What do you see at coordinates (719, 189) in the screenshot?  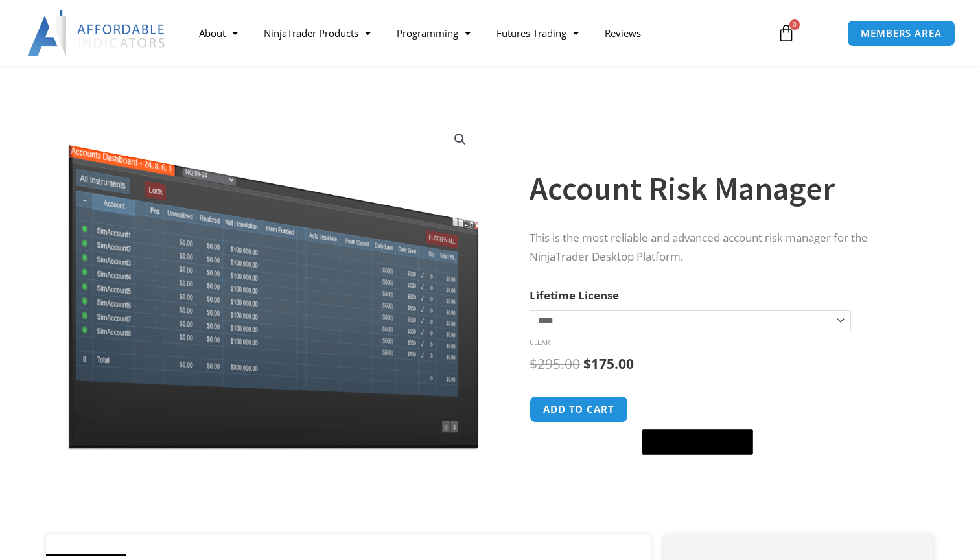 I see `h1: Account Risk Manager` at bounding box center [719, 189].